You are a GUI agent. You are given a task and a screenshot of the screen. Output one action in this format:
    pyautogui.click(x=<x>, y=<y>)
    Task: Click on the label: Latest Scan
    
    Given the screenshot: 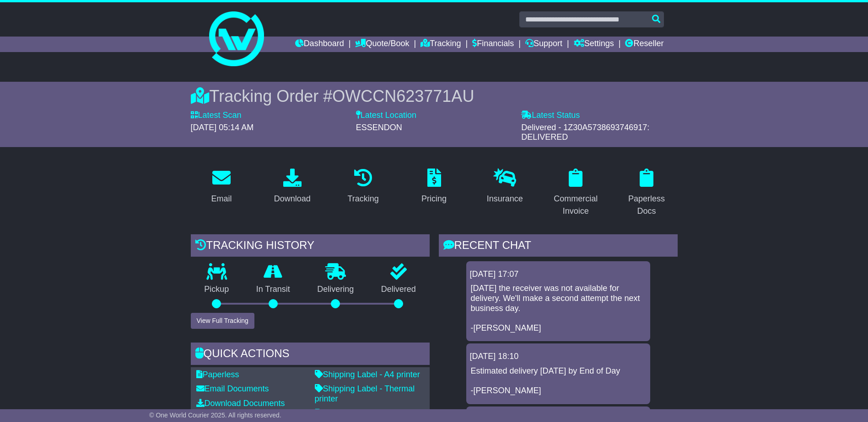 What is the action you would take?
    pyautogui.click(x=216, y=115)
    